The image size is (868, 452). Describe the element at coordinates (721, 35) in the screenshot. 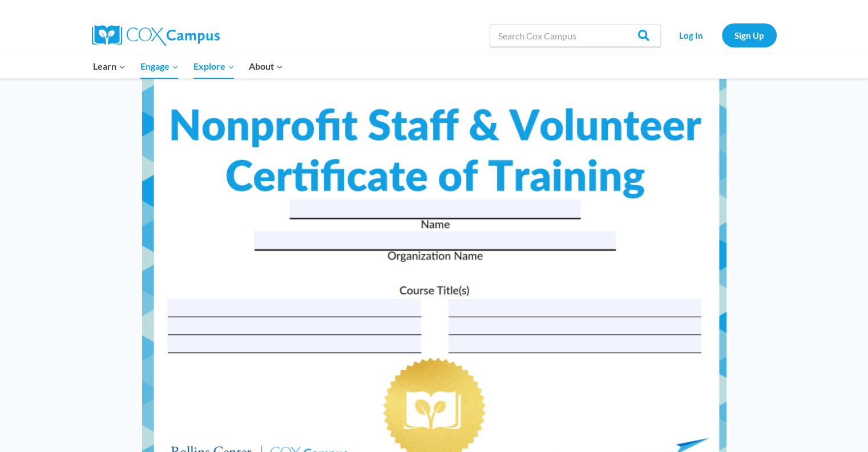

I see `nav: Secondary Navigation` at that location.